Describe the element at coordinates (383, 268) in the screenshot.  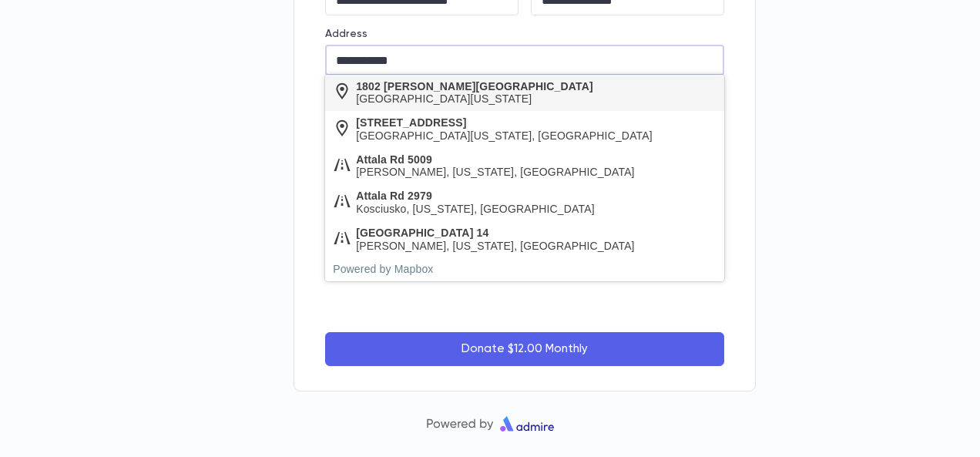
I see `a: Powered by Mapbox` at that location.